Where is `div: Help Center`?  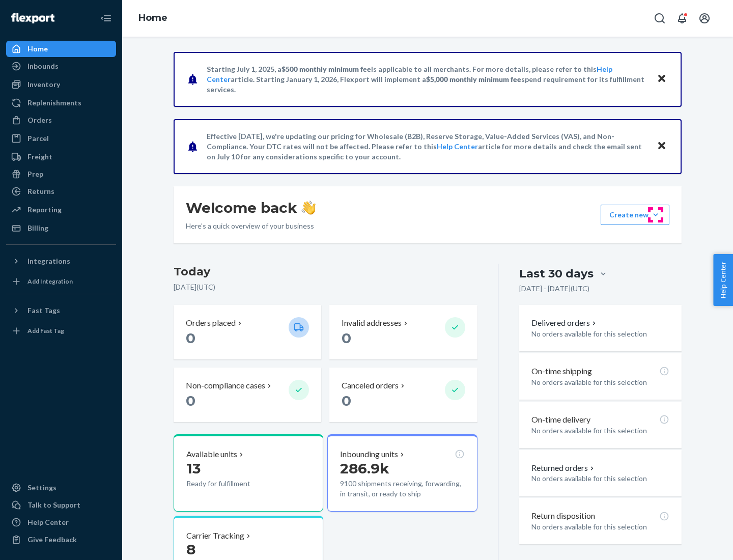 div: Help Center is located at coordinates (48, 522).